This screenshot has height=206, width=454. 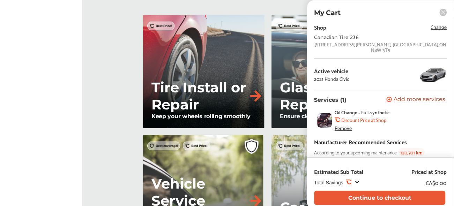 I want to click on span: According to your upcoming maintenance, so click(x=355, y=152).